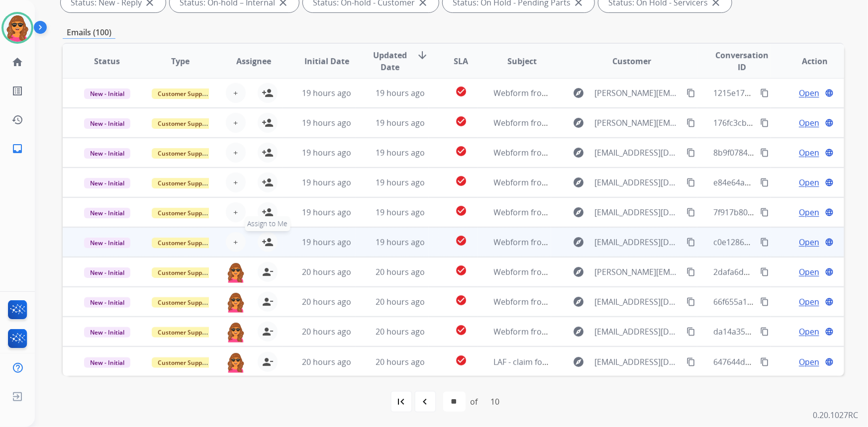 The height and width of the screenshot is (427, 868). What do you see at coordinates (327, 61) in the screenshot?
I see `span: Initial Date` at bounding box center [327, 61].